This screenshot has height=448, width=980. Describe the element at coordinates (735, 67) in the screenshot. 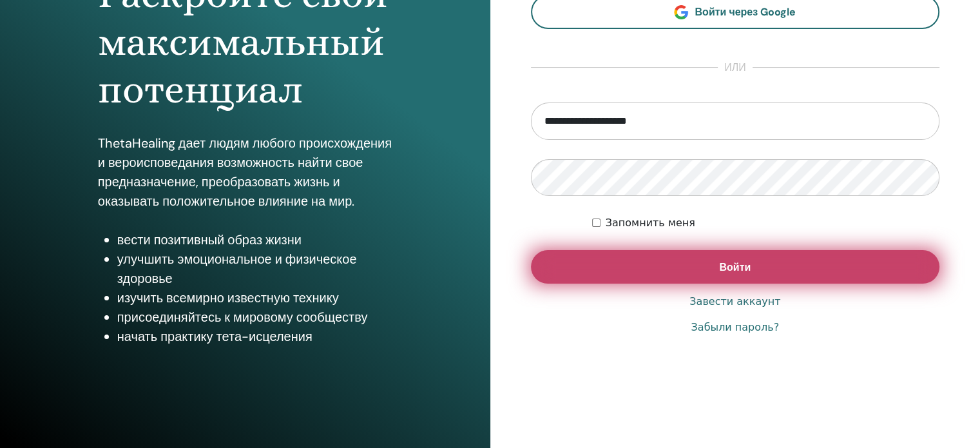

I see `font: или` at that location.